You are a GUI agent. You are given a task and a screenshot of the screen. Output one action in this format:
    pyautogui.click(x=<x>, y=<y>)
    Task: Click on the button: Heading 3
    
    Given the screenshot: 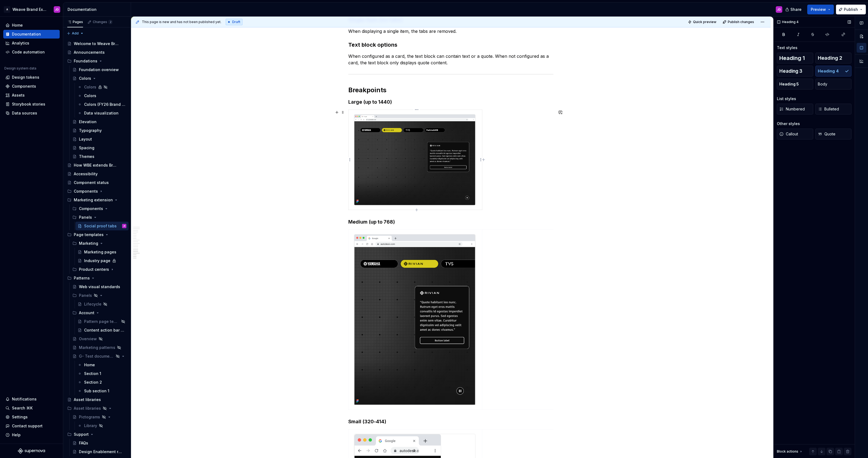 What is the action you would take?
    pyautogui.click(x=795, y=71)
    